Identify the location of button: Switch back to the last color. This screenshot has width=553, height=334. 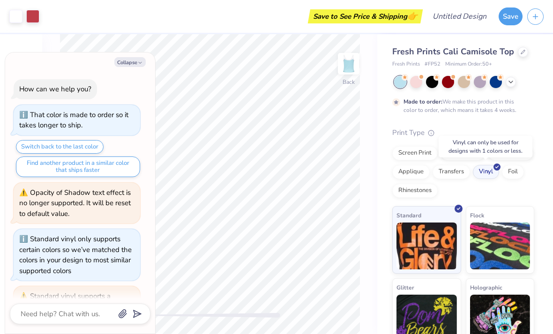
(60, 147).